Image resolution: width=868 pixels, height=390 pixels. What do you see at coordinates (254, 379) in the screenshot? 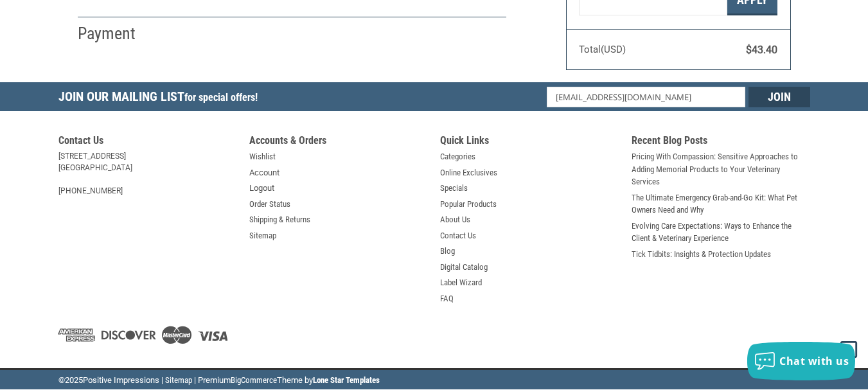
I see `a: BigCommerce` at bounding box center [254, 379].